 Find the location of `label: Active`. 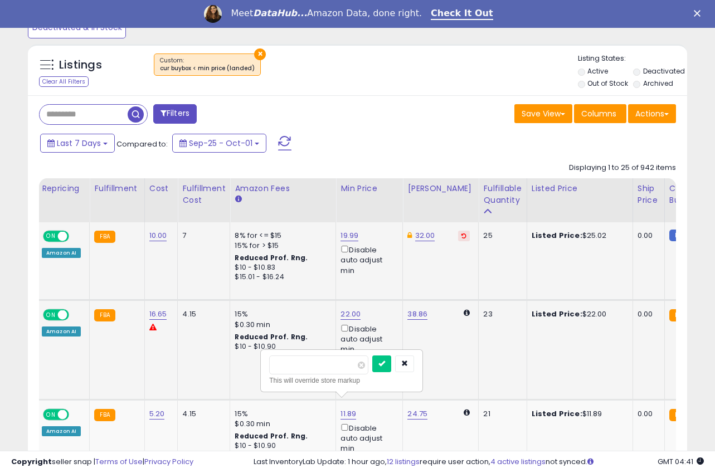

label: Active is located at coordinates (598, 71).